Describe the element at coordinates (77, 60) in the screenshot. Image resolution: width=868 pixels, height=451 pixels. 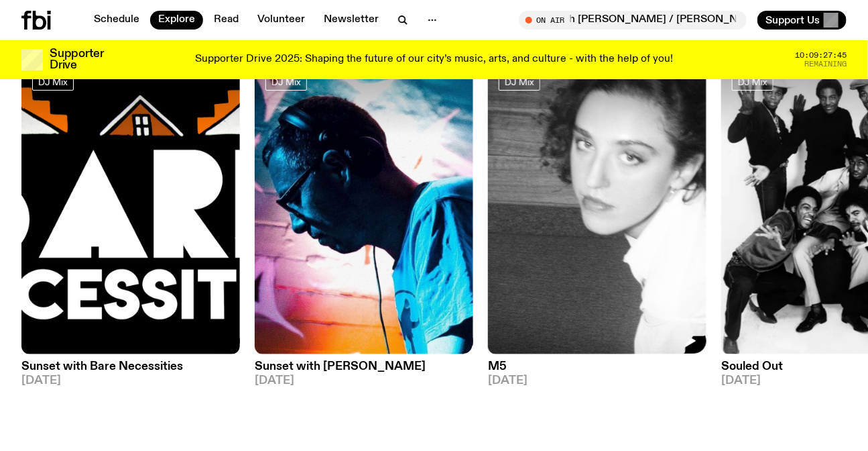
I see `h3: Supporter Drive` at that location.